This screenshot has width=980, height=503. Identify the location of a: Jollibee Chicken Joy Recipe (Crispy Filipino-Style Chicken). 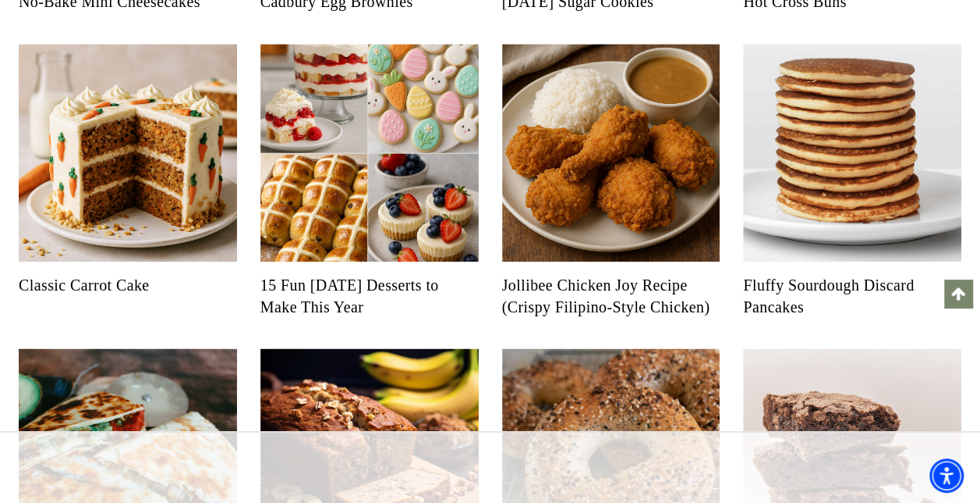
(611, 295).